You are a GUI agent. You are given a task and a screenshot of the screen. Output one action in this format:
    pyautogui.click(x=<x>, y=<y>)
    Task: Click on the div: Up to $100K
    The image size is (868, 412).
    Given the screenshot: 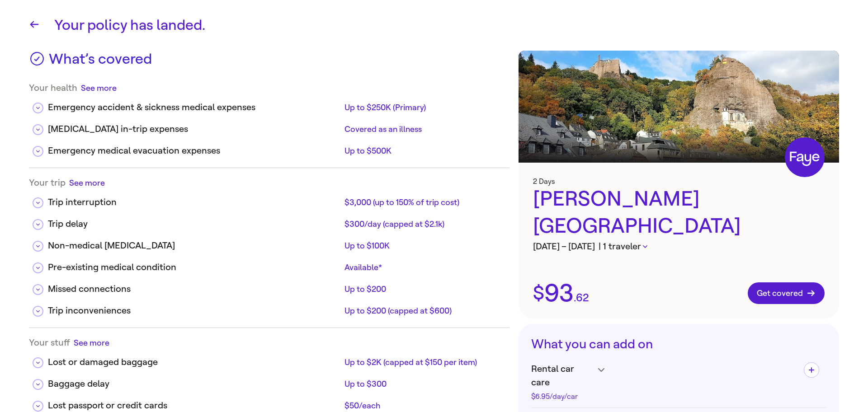 What is the action you would take?
    pyautogui.click(x=423, y=246)
    